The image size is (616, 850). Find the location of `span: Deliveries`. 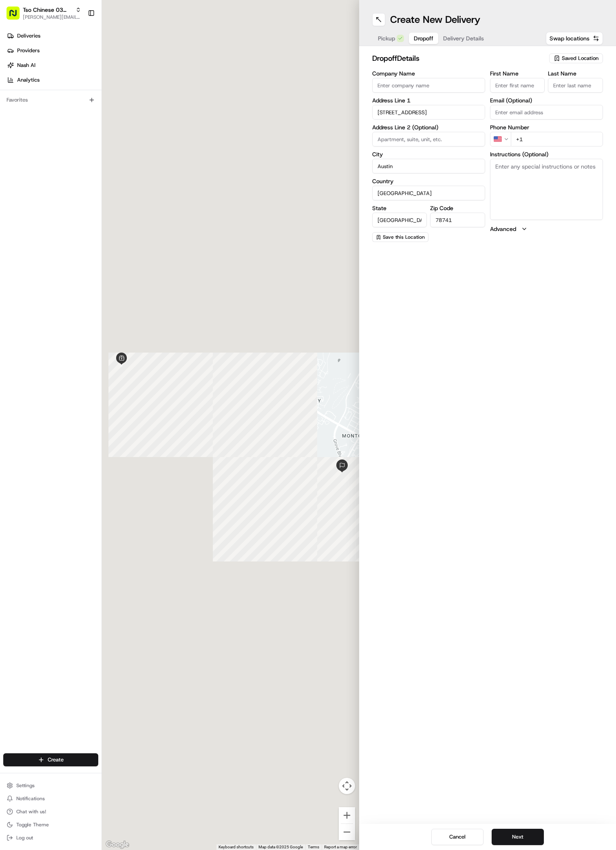

span: Deliveries is located at coordinates (29, 36).